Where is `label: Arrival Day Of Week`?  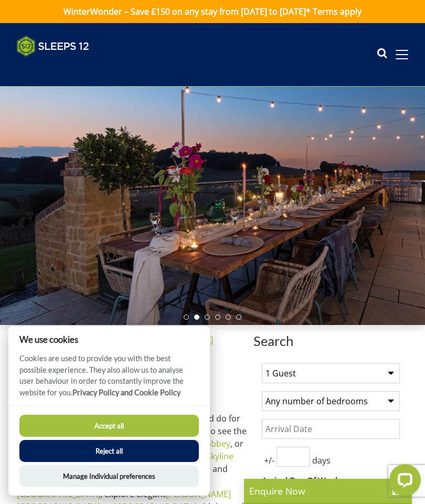 label: Arrival Day Of Week is located at coordinates (331, 480).